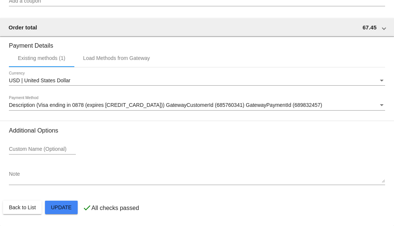 The image size is (394, 226). I want to click on span: Update, so click(61, 207).